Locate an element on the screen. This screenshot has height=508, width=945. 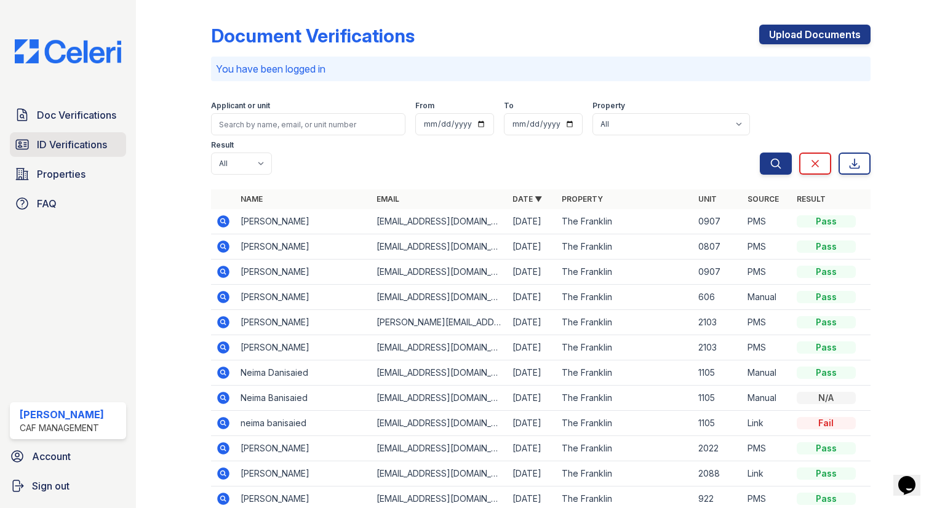
span: ID Verifications is located at coordinates (72, 145).